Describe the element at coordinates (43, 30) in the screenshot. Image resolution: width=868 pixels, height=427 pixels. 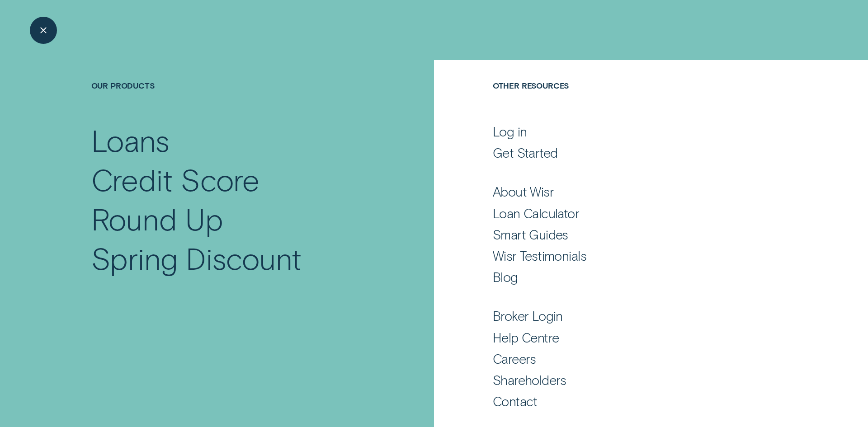
I see `button: Close Menu` at that location.